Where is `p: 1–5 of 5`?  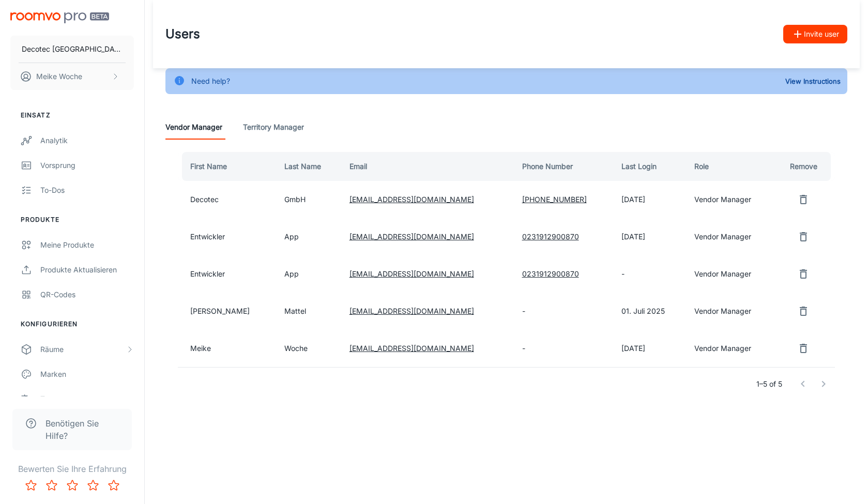 p: 1–5 of 5 is located at coordinates (770, 384).